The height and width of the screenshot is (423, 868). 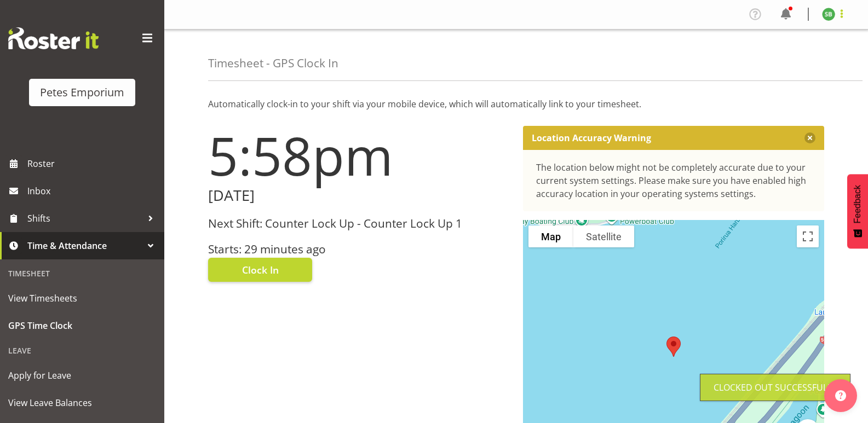 I want to click on p: Location Accuracy Warning, so click(x=591, y=138).